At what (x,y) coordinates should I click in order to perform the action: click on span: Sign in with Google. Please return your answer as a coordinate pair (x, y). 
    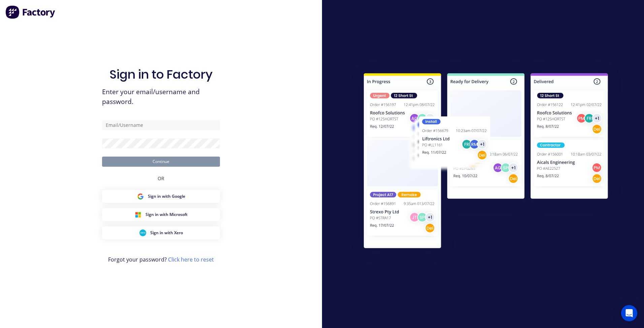
    Looking at the image, I should click on (167, 196).